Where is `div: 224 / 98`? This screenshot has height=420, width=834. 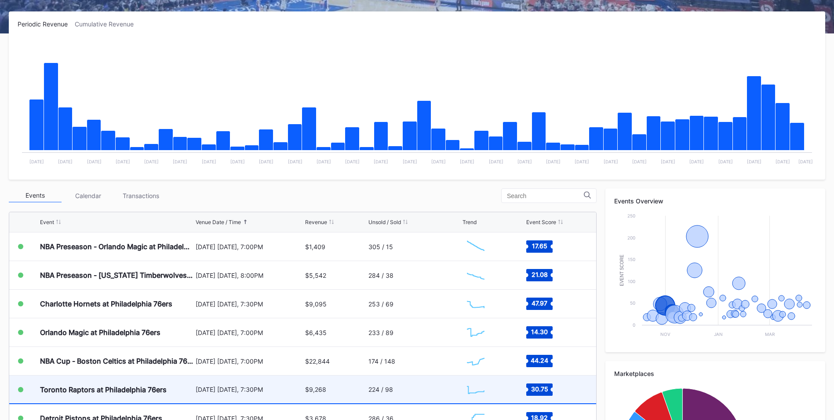 div: 224 / 98 is located at coordinates (381, 389).